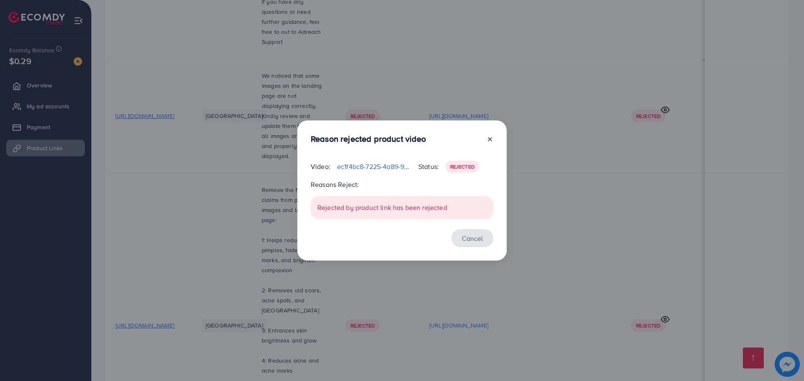 Image resolution: width=804 pixels, height=381 pixels. What do you see at coordinates (402, 208) in the screenshot?
I see `div: Rejected by product link has been rejected` at bounding box center [402, 208].